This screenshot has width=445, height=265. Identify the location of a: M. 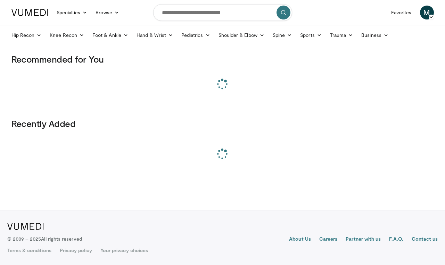
(427, 13).